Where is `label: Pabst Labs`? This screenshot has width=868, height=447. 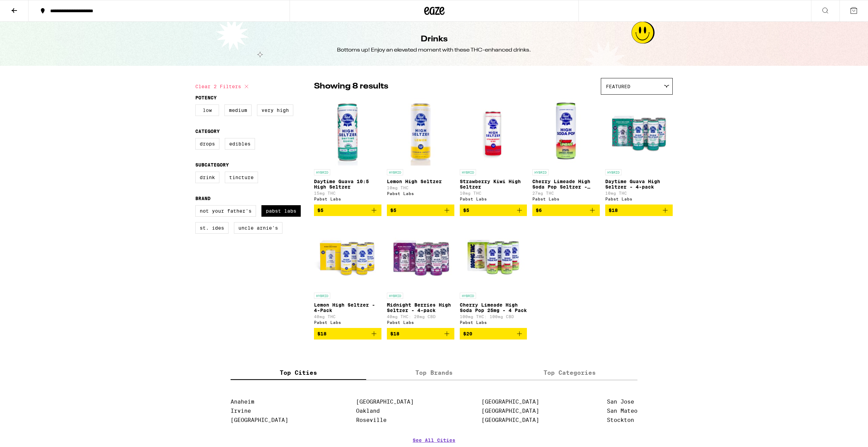
label: Pabst Labs is located at coordinates (281, 211).